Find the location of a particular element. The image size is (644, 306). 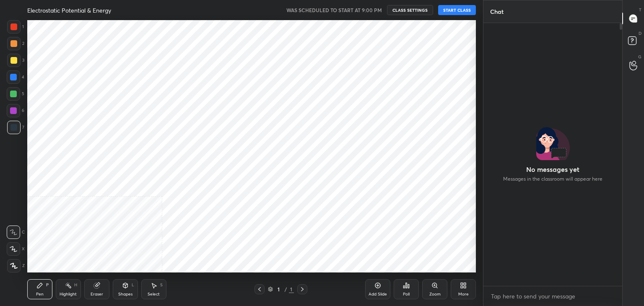

div: X is located at coordinates (15, 249).